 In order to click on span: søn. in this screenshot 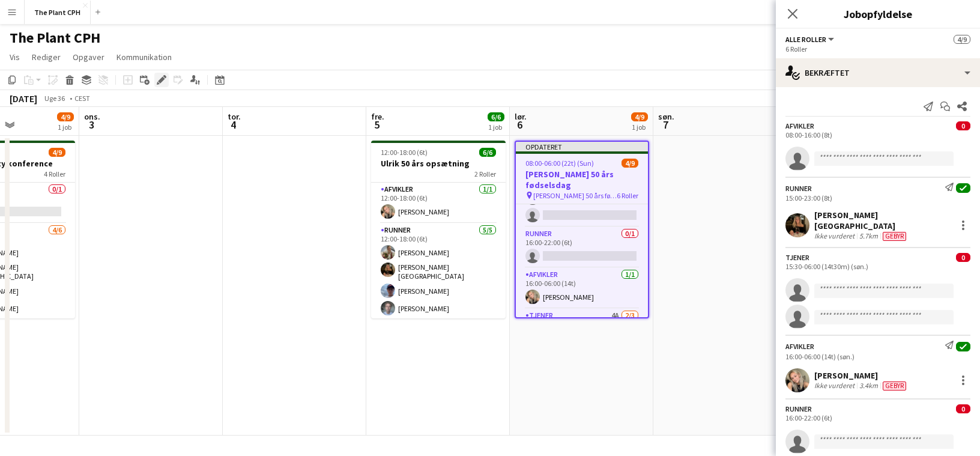, I will do `click(665, 116)`.